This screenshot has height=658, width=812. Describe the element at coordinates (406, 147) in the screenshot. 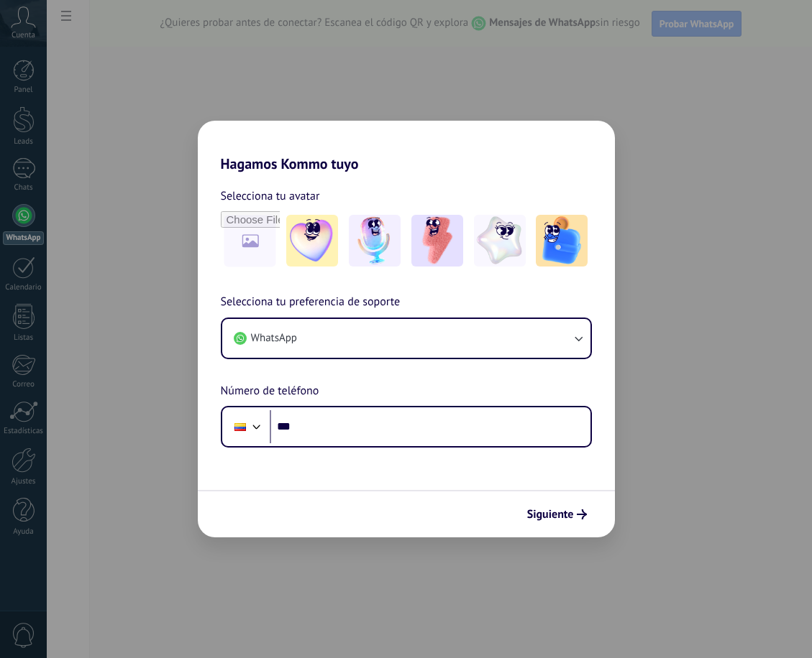

I see `h2: Hagamos Kommo tuyo` at that location.